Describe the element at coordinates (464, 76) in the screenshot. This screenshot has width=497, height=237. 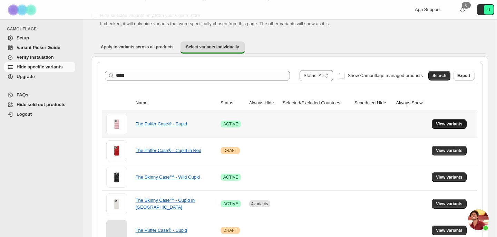
I see `button: Export` at that location.